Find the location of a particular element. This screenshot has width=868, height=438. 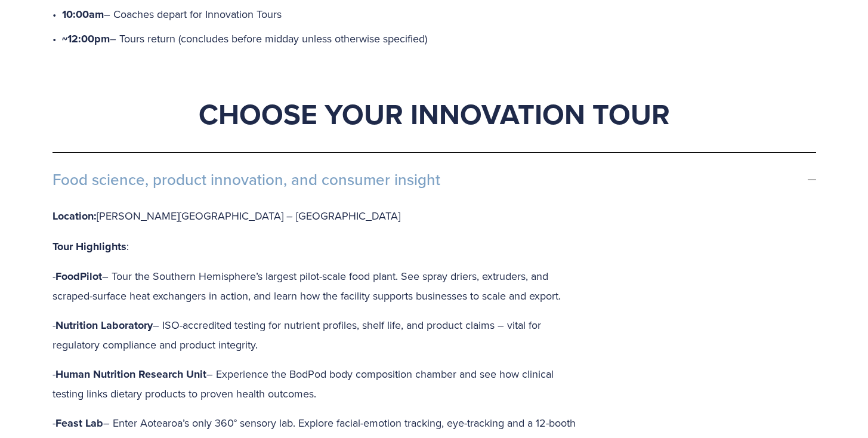

h1: Choose Your Innovation Tour is located at coordinates (435, 114).